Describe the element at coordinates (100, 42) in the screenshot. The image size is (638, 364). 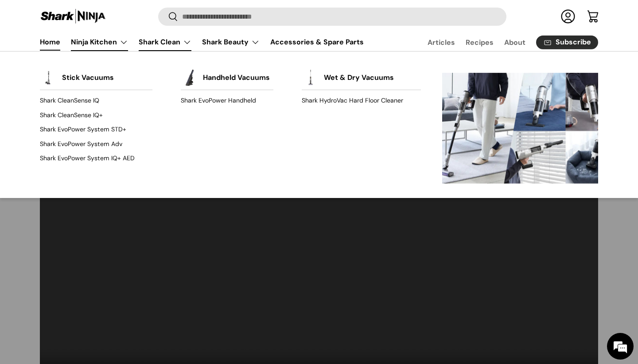
I see `summary: Ninja Kitchen` at that location.